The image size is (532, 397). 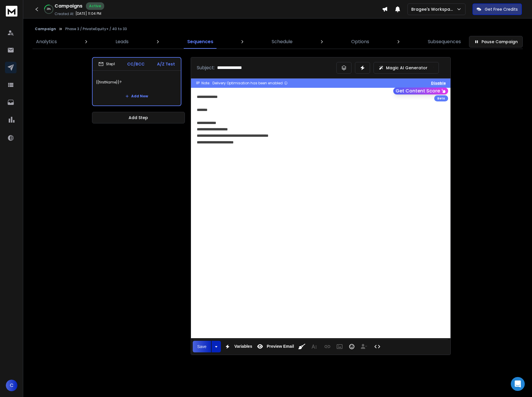 What do you see at coordinates (106, 64) in the screenshot?
I see `div: Step 1` at bounding box center [106, 64].